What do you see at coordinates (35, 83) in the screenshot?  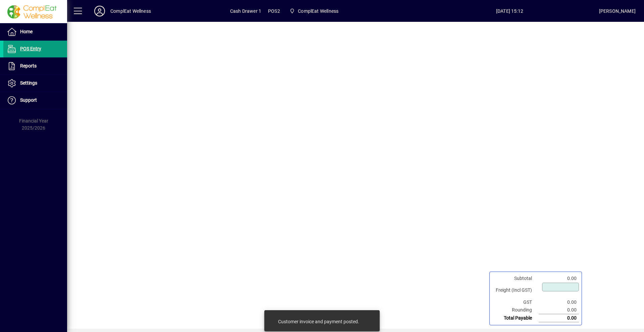 I see `a: Settings` at bounding box center [35, 83].